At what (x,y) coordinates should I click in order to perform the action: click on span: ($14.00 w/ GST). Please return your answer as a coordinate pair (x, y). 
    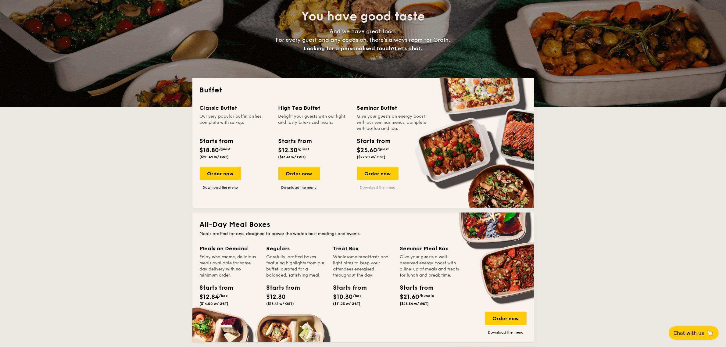
    Looking at the image, I should click on (214, 304).